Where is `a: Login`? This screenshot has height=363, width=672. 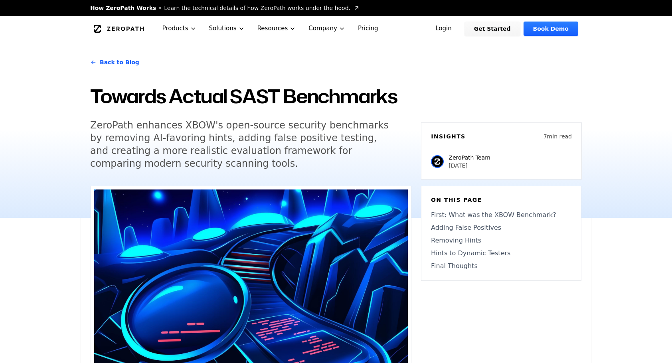
a: Login is located at coordinates (443, 29).